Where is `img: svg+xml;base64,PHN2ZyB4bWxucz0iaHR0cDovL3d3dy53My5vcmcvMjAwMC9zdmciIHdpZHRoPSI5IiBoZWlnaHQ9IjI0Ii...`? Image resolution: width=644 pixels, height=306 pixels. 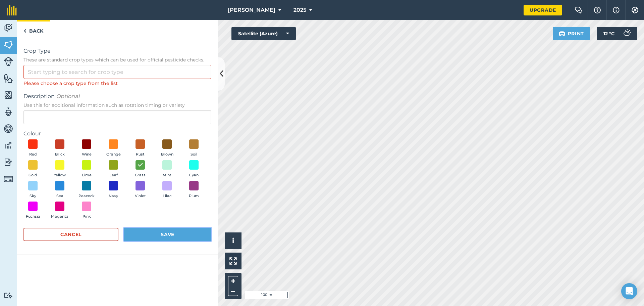 img: svg+xml;base64,PHN2ZyB4bWxucz0iaHR0cDovL3d3dy53My5vcmcvMjAwMC9zdmciIHdpZHRoPSI5IiBoZWlnaHQ9IjI0Ii... is located at coordinates (25, 31).